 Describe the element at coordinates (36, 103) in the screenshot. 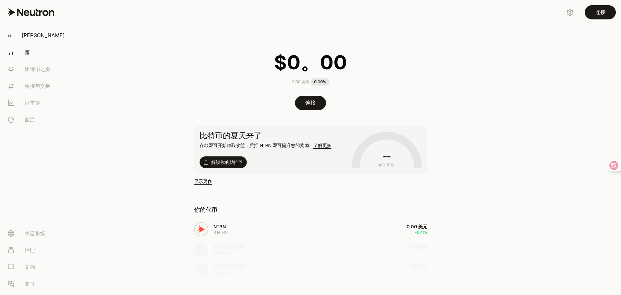

I see `a: 订单簿` at that location.